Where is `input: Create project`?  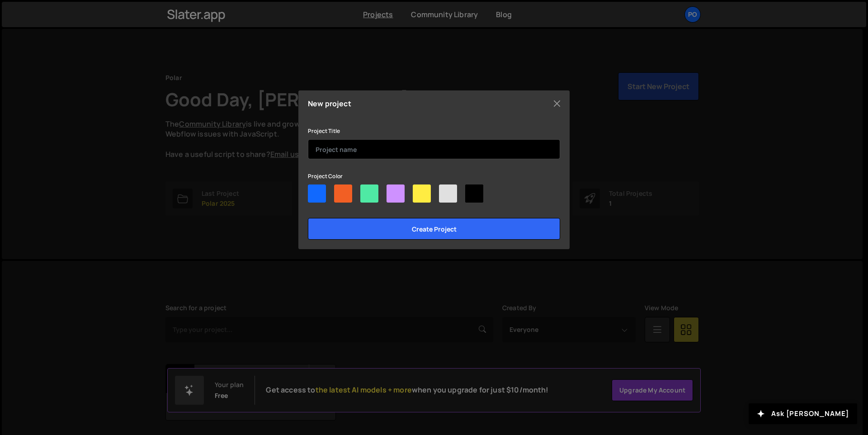
input: Create project is located at coordinates (434, 229).